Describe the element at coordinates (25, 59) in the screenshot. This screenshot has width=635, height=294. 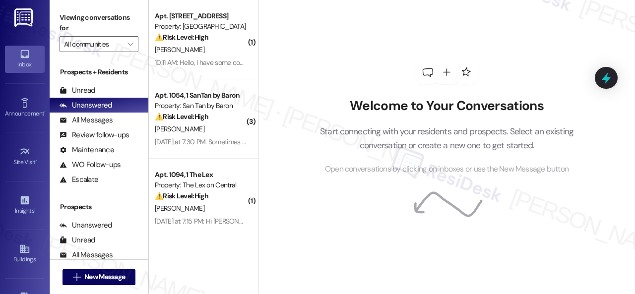
I see `a: Inbox` at that location.